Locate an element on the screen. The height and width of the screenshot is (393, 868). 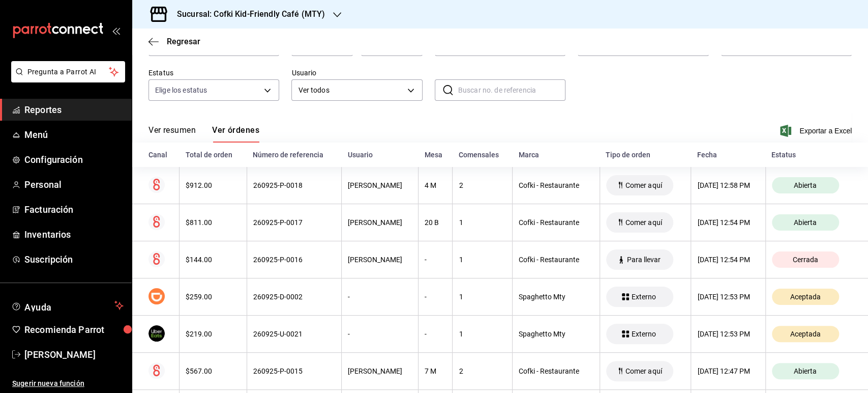
div: 260925-P-0018 is located at coordinates (294, 185).